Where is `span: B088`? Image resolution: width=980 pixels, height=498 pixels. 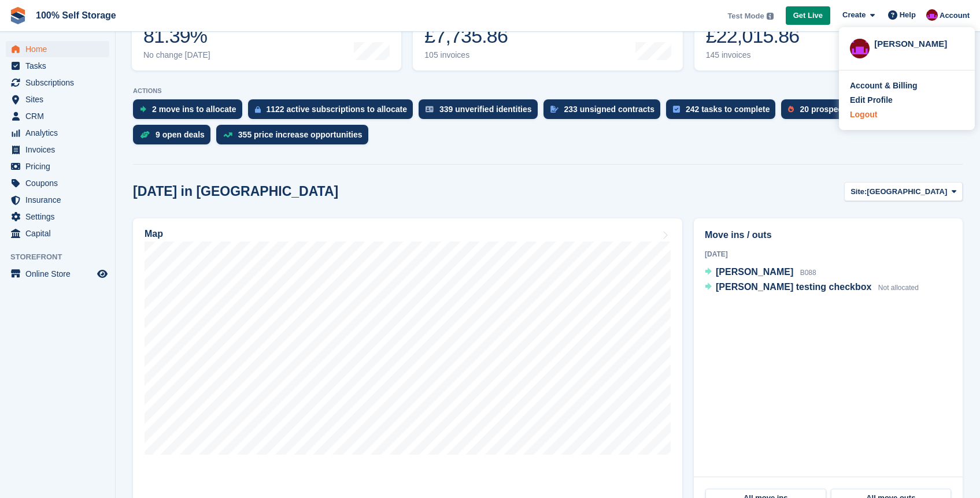 span: B088 is located at coordinates (808, 273).